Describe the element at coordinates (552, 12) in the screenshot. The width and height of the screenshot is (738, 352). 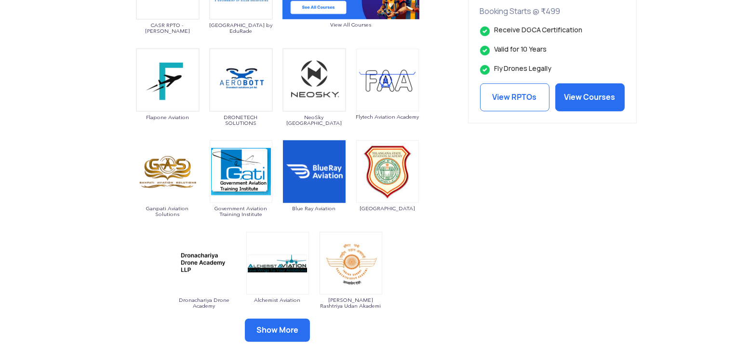
I see `p: Booking Starts @ ₹499` at that location.